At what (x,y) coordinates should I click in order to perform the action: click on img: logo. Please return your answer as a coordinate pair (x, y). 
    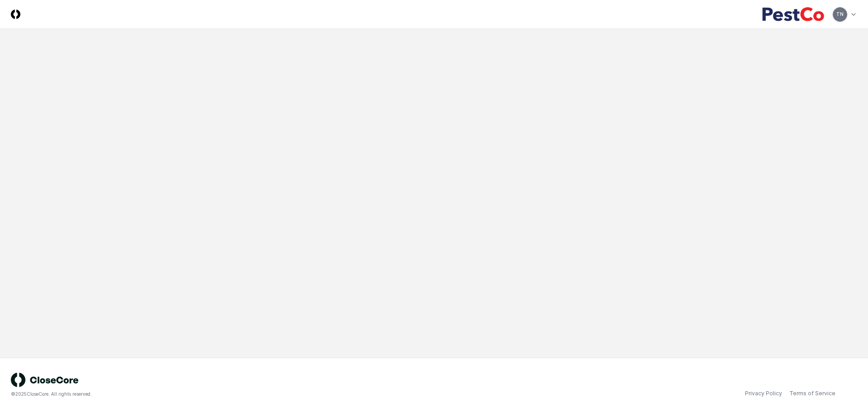
    Looking at the image, I should click on (45, 380).